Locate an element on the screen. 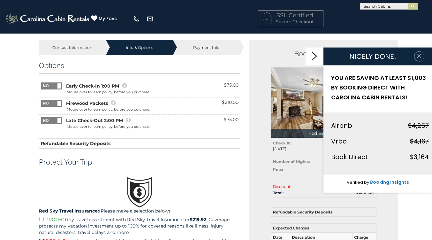  img: 1720539123_thumbnail.jpeg is located at coordinates (324, 102).